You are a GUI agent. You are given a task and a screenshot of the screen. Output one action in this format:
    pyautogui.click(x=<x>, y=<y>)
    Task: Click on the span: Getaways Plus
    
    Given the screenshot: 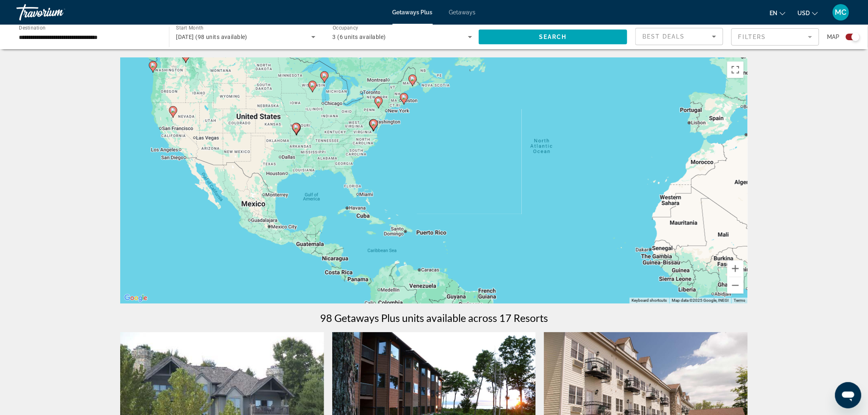 What is the action you would take?
    pyautogui.click(x=412, y=12)
    